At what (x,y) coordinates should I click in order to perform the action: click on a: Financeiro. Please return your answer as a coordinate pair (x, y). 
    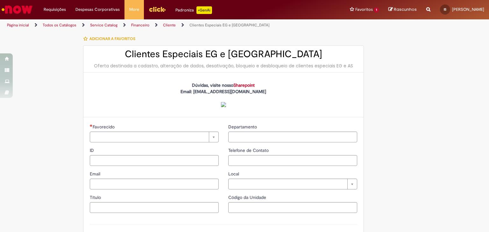
    Looking at the image, I should click on (140, 25).